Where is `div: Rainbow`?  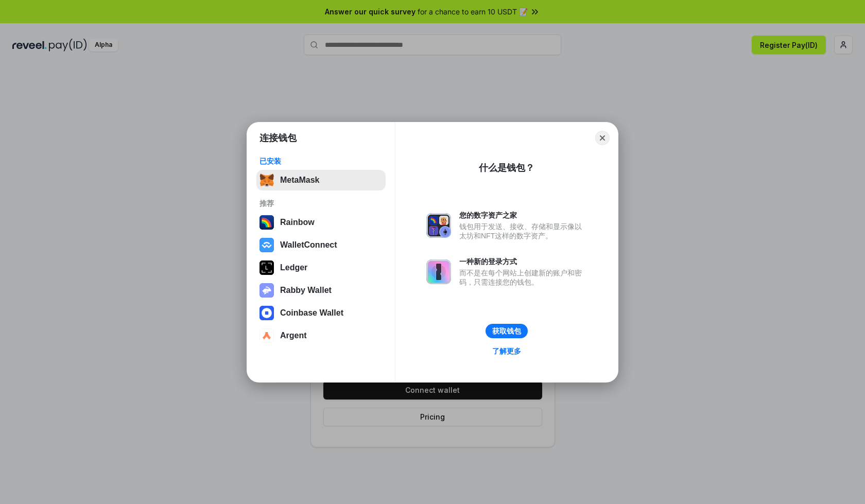
div: Rainbow is located at coordinates (297, 223).